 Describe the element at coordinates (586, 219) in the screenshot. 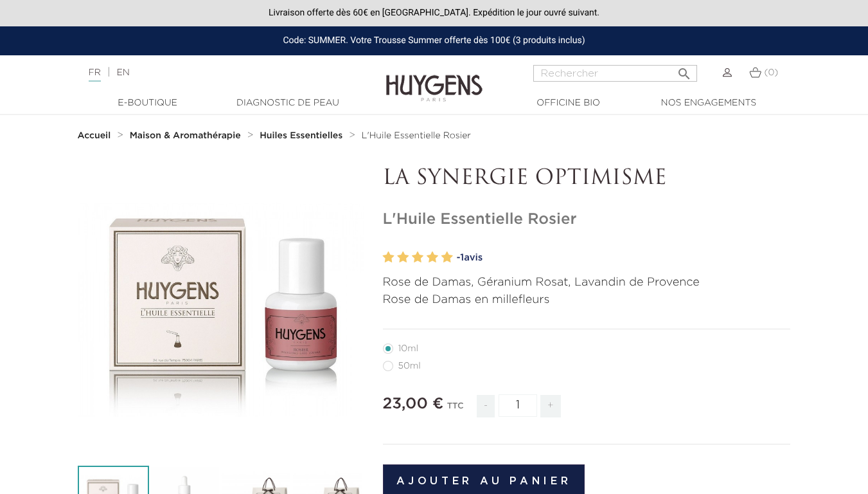

I see `h1: L'Huile Essentielle Rosier` at that location.